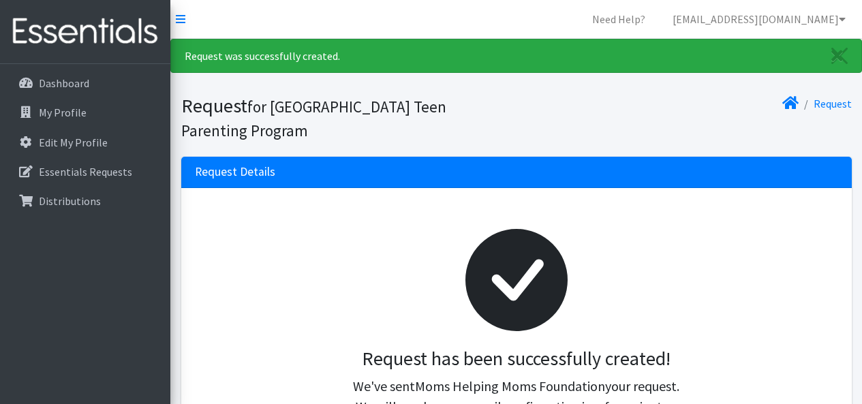  I want to click on p: Dashboard, so click(64, 83).